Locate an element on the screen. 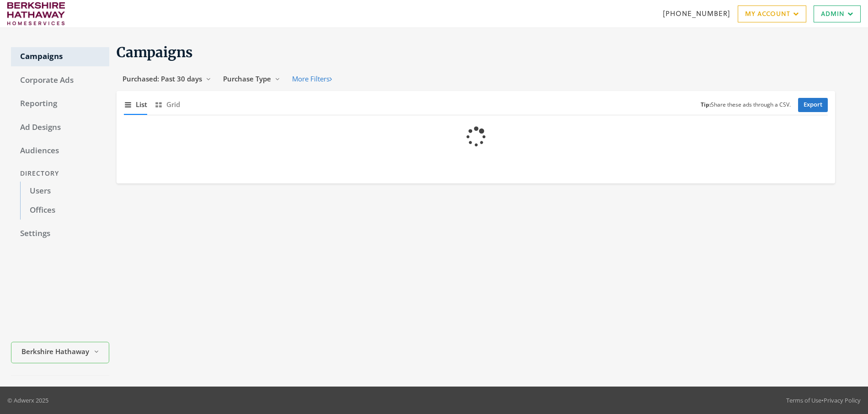 This screenshot has height=414, width=868. span: Purchase Type is located at coordinates (247, 78).